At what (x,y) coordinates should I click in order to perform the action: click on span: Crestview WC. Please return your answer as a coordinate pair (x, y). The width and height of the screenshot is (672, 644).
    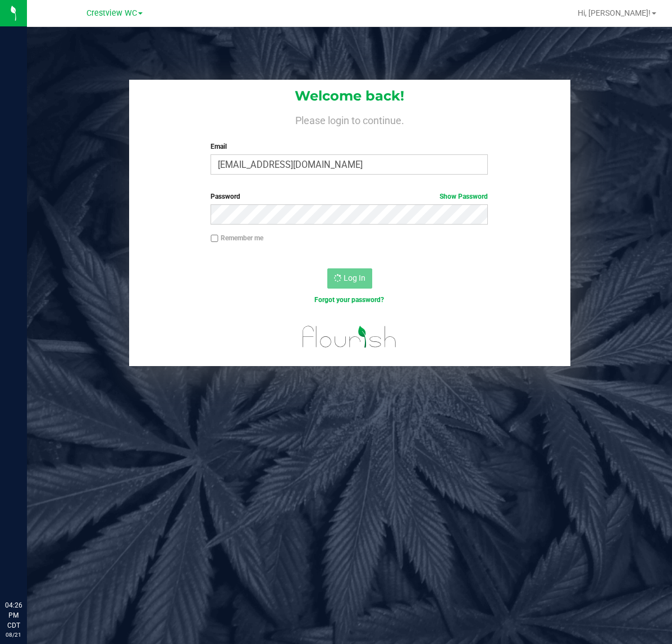
    Looking at the image, I should click on (112, 13).